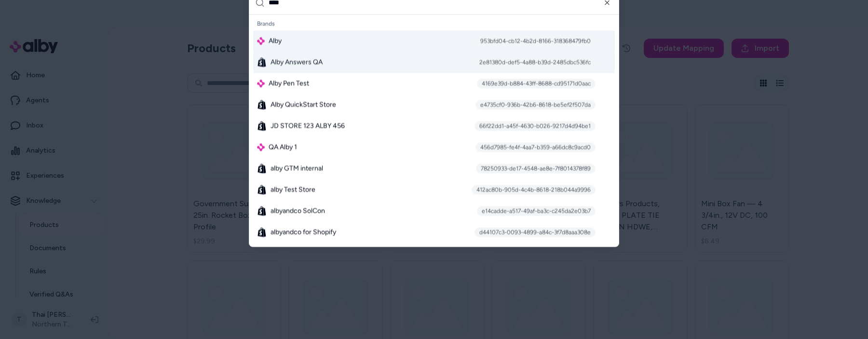 The height and width of the screenshot is (339, 868). What do you see at coordinates (536, 83) in the screenshot?
I see `div: 4169e39d-b884-43ff-8688-cd95171d0aac` at bounding box center [536, 83].